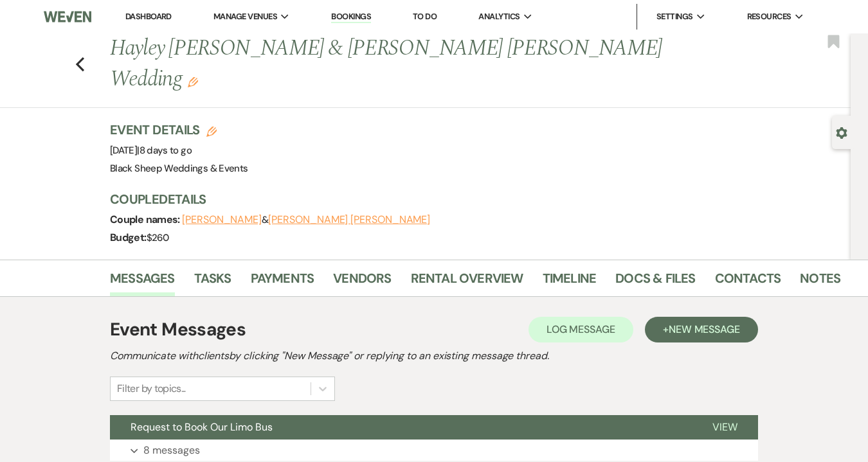 Image resolution: width=868 pixels, height=462 pixels. What do you see at coordinates (704, 329) in the screenshot?
I see `span: New Message` at bounding box center [704, 329].